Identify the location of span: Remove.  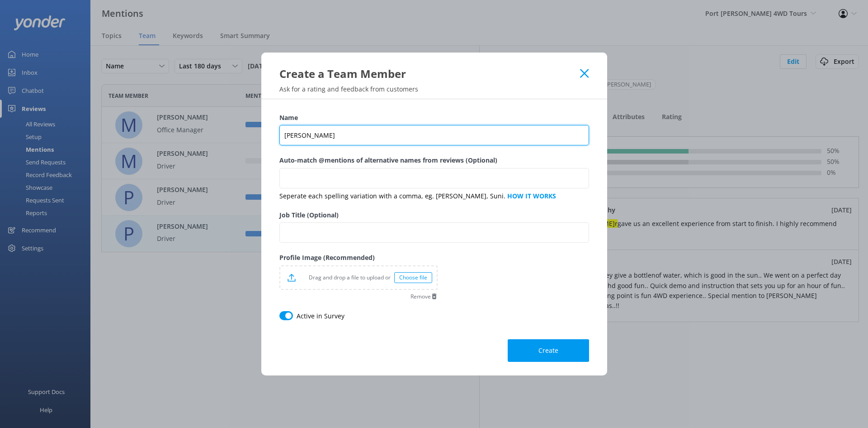
(421, 296).